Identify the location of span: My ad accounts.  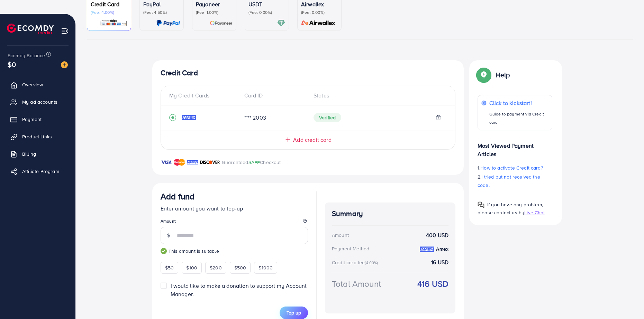
(39, 102).